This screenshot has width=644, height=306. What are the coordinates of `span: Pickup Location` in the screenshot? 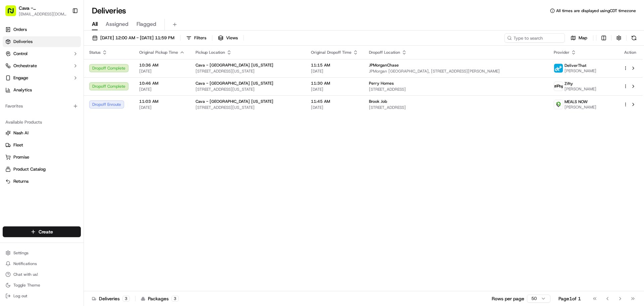 It's located at (210, 53).